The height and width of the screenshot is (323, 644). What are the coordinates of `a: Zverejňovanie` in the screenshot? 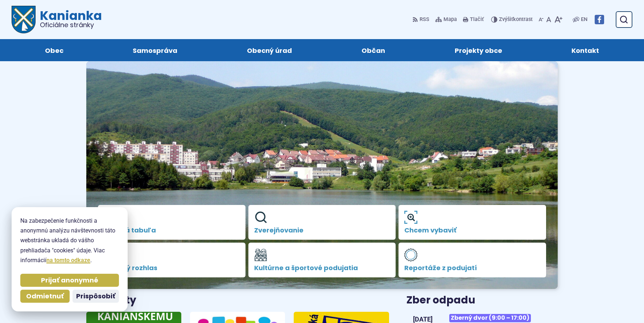 It's located at (322, 223).